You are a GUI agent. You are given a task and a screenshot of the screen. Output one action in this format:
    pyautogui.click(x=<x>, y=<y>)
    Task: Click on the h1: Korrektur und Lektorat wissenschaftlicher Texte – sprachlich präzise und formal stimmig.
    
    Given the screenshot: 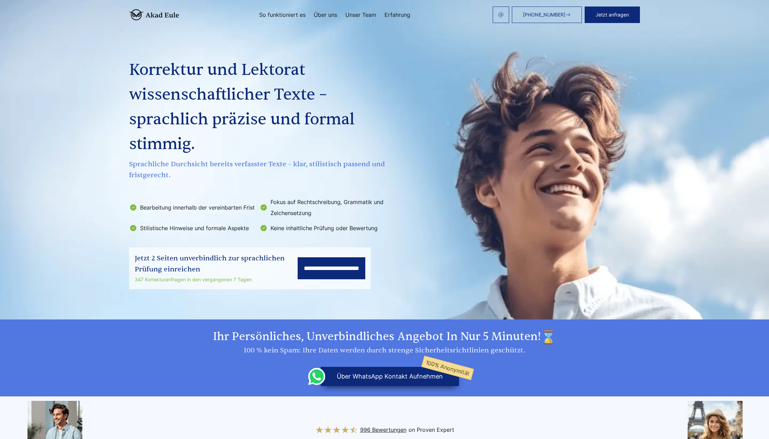 What is the action you would take?
    pyautogui.click(x=258, y=107)
    